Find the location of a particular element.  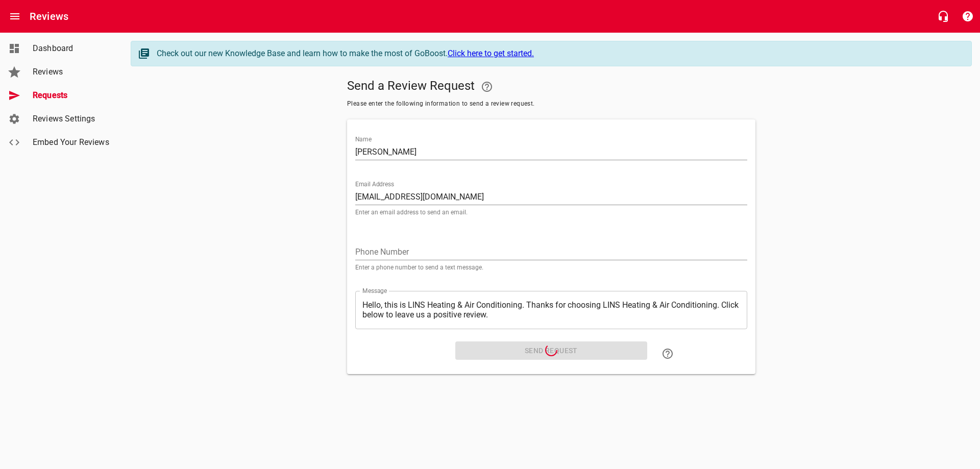

span: Embed Your Reviews is located at coordinates (71, 143).